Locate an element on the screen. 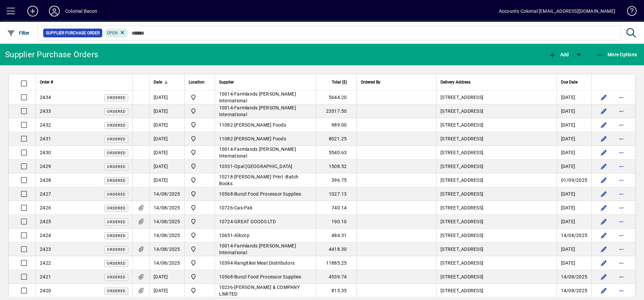 Image resolution: width=644 pixels, height=300 pixels. span: 10726 is located at coordinates (226, 208).